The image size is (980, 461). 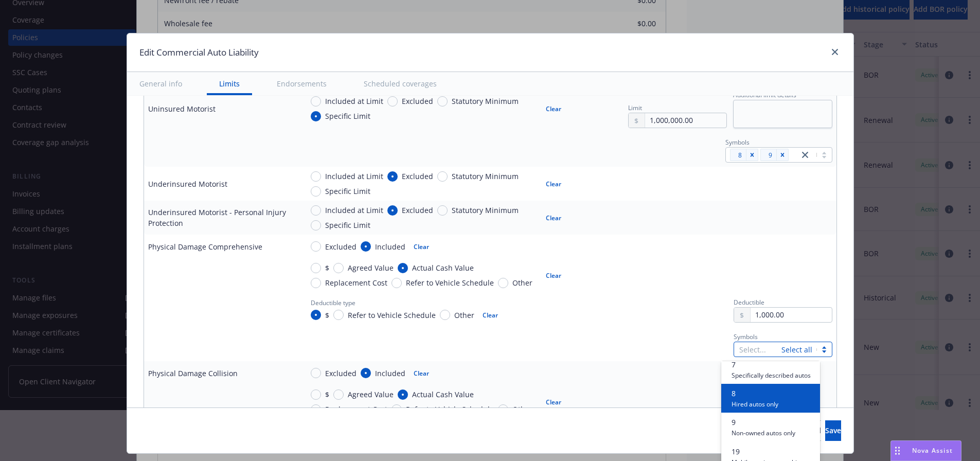 I want to click on div: Physical Damage Collision, so click(x=193, y=373).